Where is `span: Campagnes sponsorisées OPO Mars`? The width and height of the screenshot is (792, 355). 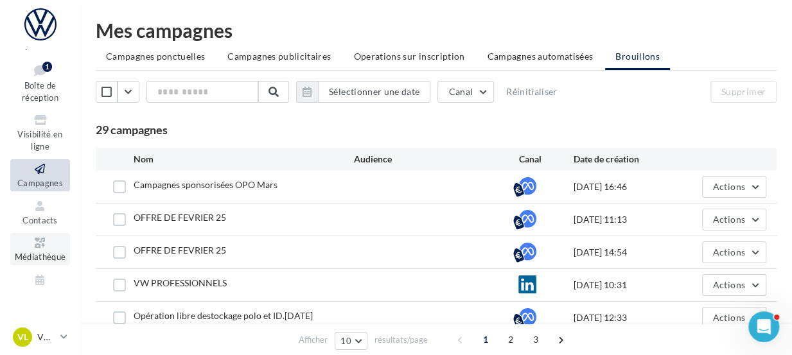
span: Campagnes sponsorisées OPO Mars is located at coordinates (205, 184).